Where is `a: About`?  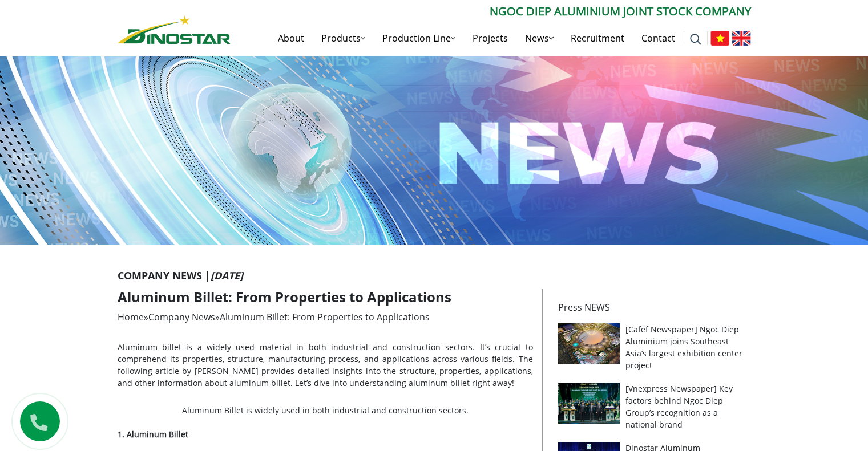 a: About is located at coordinates (291, 38).